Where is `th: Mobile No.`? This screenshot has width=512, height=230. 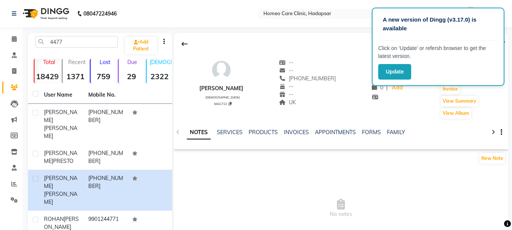 th: Mobile No. is located at coordinates (106, 95).